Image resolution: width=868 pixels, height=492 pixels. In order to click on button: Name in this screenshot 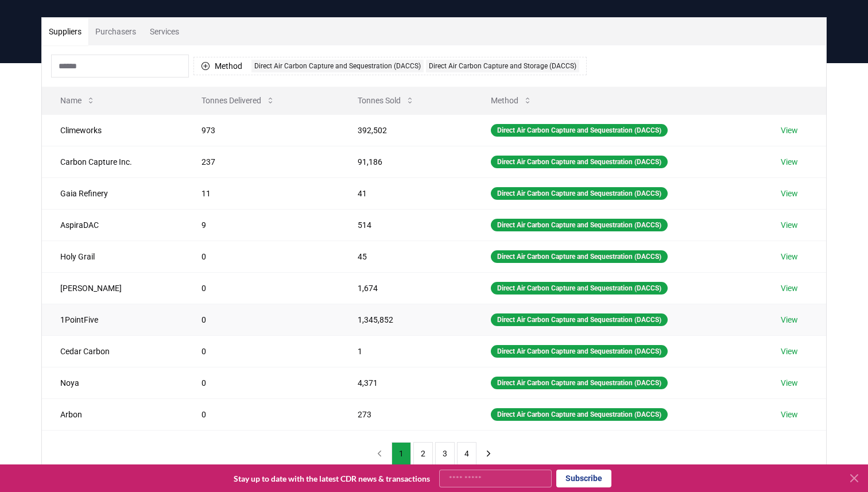, I will do `click(78, 101)`.